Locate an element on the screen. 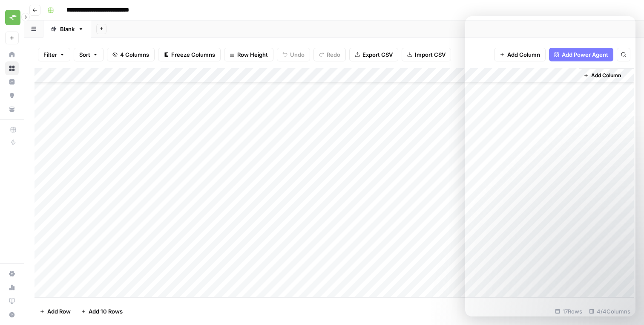 The width and height of the screenshot is (644, 325). a: Blank is located at coordinates (67, 29).